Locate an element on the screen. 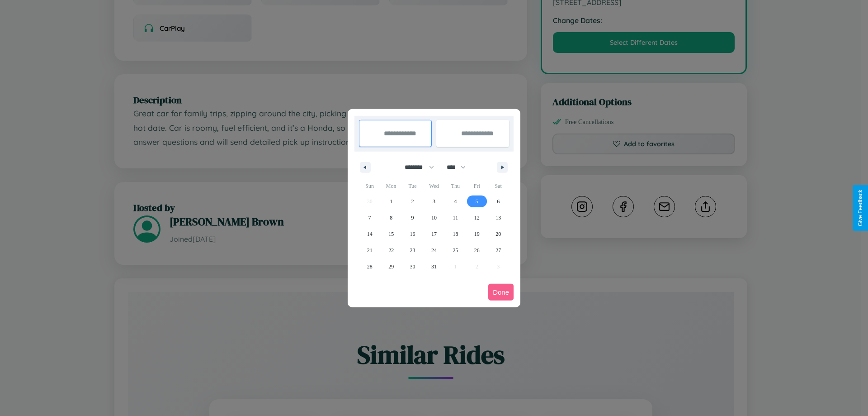 Image resolution: width=868 pixels, height=416 pixels. button: 2 is located at coordinates (412, 201).